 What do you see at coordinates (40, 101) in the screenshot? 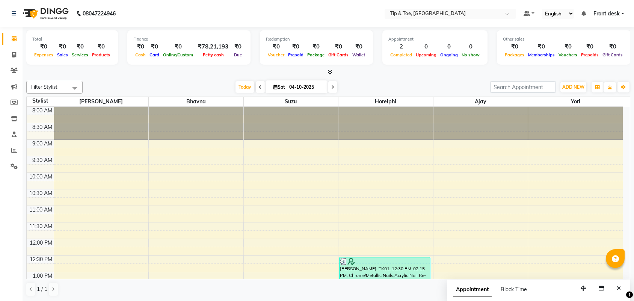
I see `div: Stylist` at bounding box center [40, 101].